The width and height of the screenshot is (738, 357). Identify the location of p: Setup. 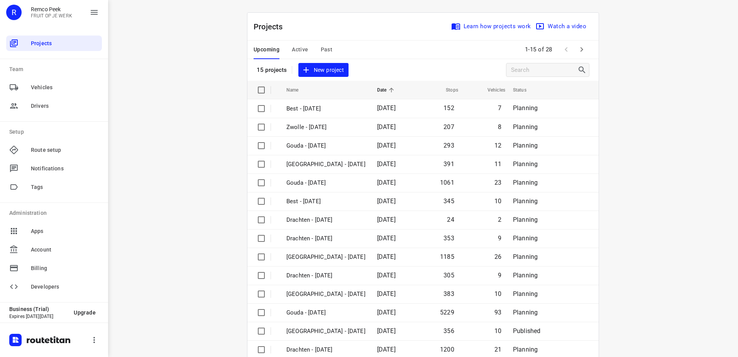
(56, 132).